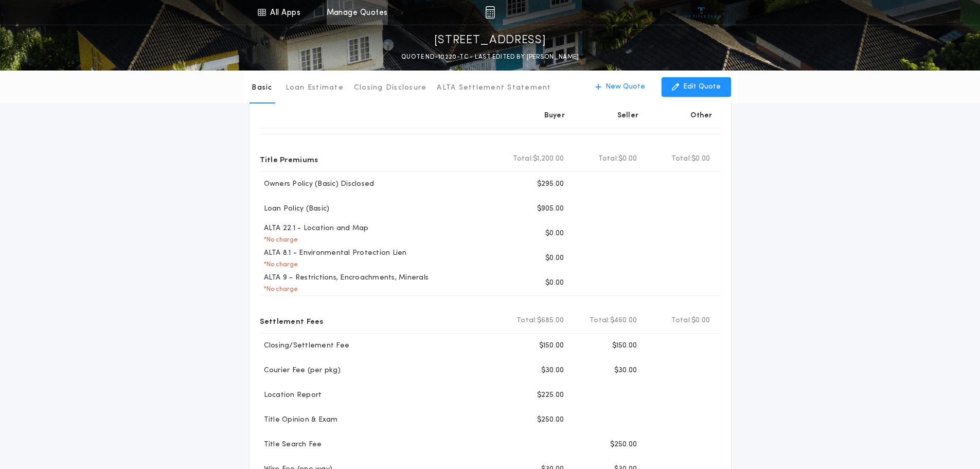  Describe the element at coordinates (295, 209) in the screenshot. I see `p: Loan Policy (Basic)` at that location.